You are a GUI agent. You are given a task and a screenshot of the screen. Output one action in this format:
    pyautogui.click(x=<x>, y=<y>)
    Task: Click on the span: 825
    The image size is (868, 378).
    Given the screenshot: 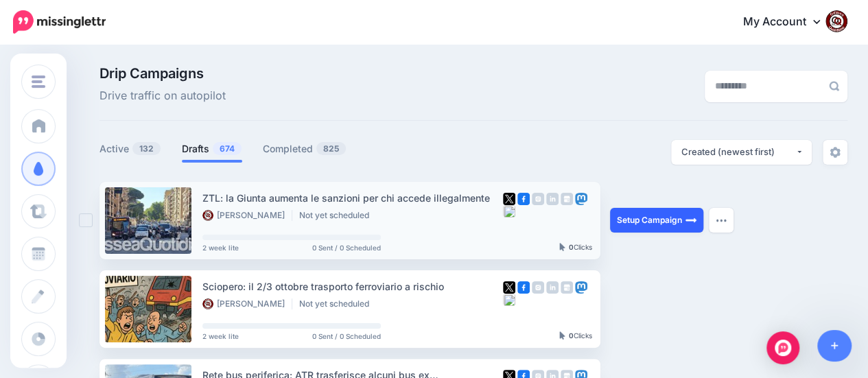 What is the action you would take?
    pyautogui.click(x=331, y=148)
    